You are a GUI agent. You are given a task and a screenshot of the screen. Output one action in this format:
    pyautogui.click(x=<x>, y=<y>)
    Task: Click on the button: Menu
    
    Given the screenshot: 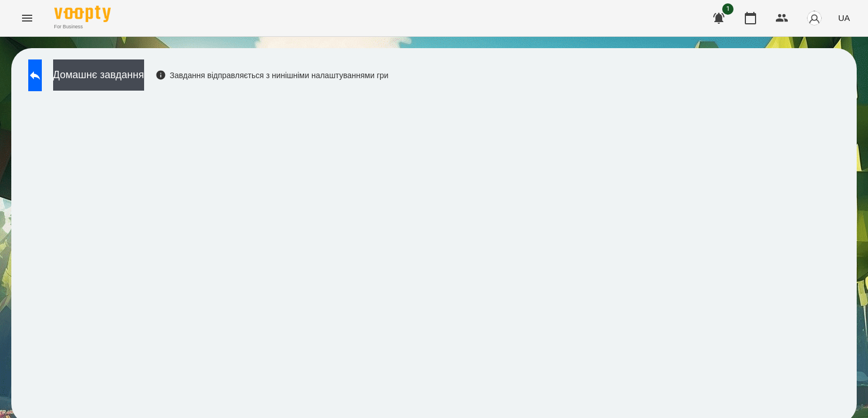 What is the action you would take?
    pyautogui.click(x=28, y=18)
    